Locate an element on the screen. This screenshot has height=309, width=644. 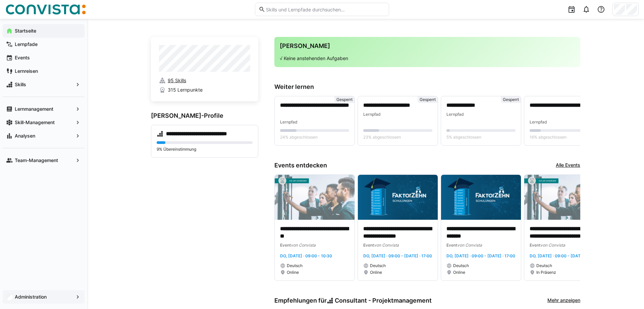
h3: Weiter lernen is located at coordinates (427, 87).